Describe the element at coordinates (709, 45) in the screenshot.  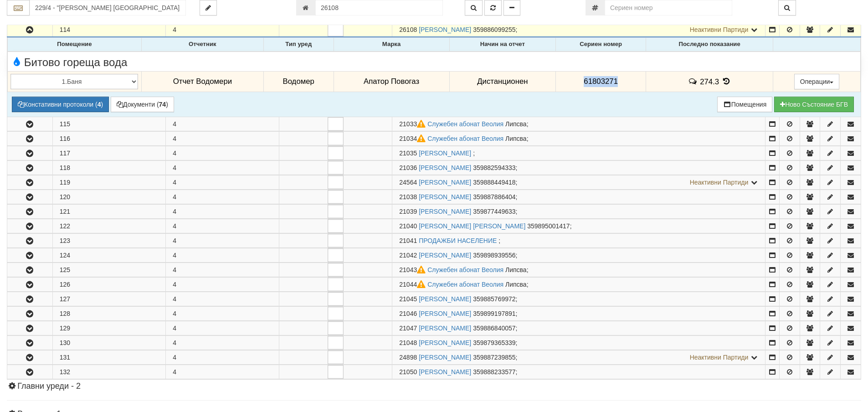
I see `th: Последно показание` at that location.